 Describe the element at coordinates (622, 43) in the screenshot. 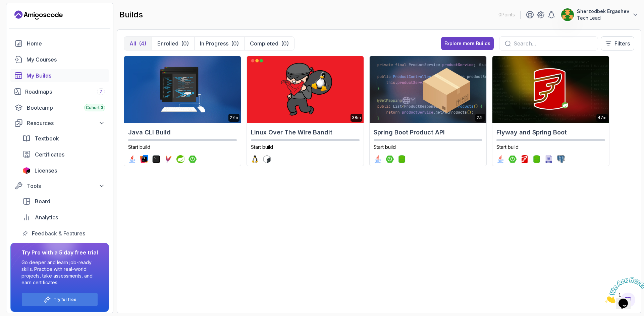

I see `p: Filters` at that location.